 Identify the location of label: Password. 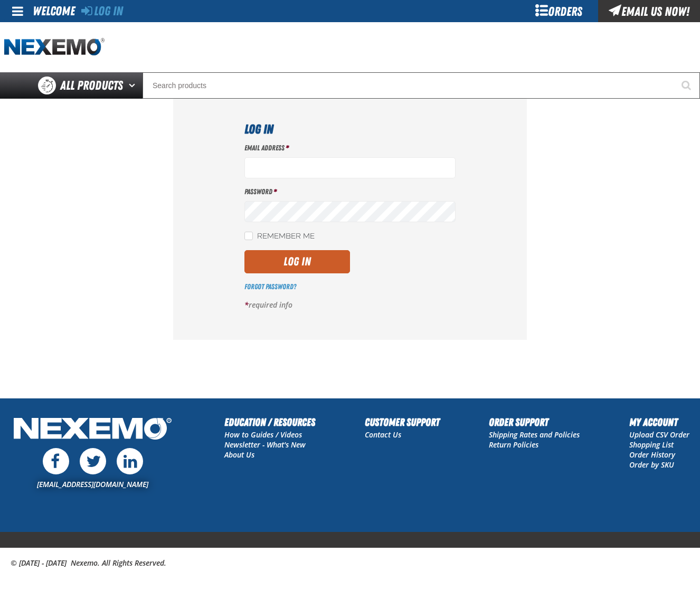
(350, 192).